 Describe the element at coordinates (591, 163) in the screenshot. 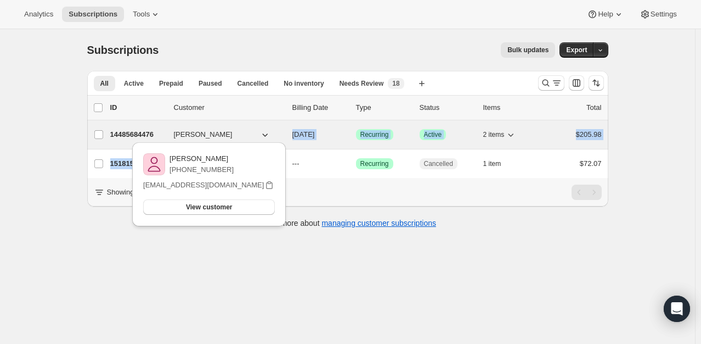

I see `span: $72.07` at that location.